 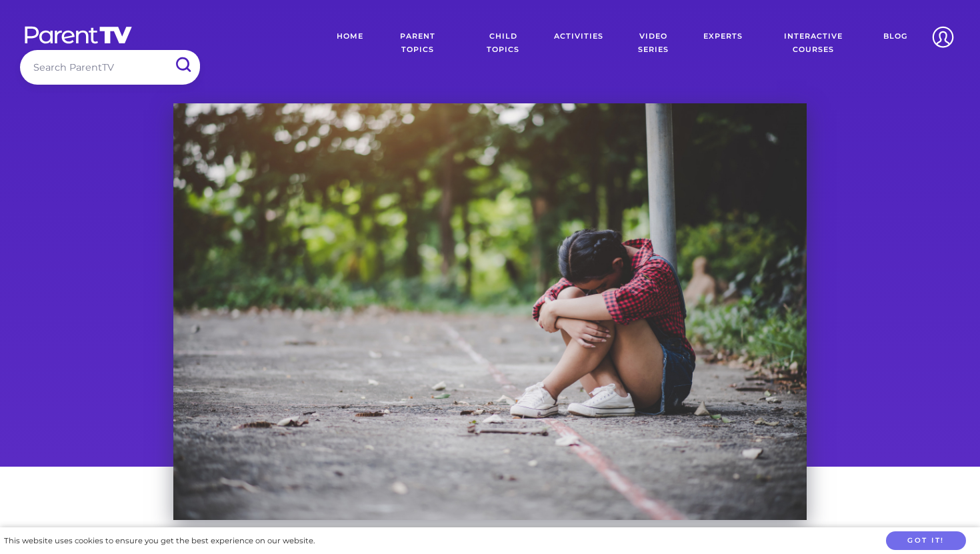 What do you see at coordinates (183, 64) in the screenshot?
I see `input: Submit` at bounding box center [183, 64].